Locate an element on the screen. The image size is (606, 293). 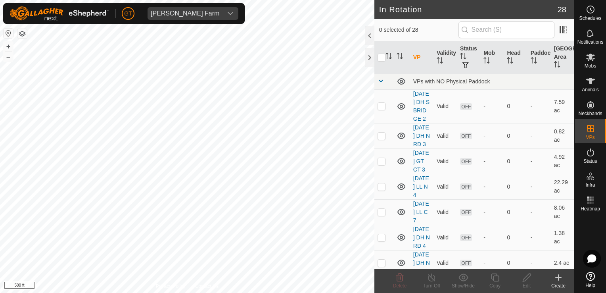
div: Create is located at coordinates (558, 286).